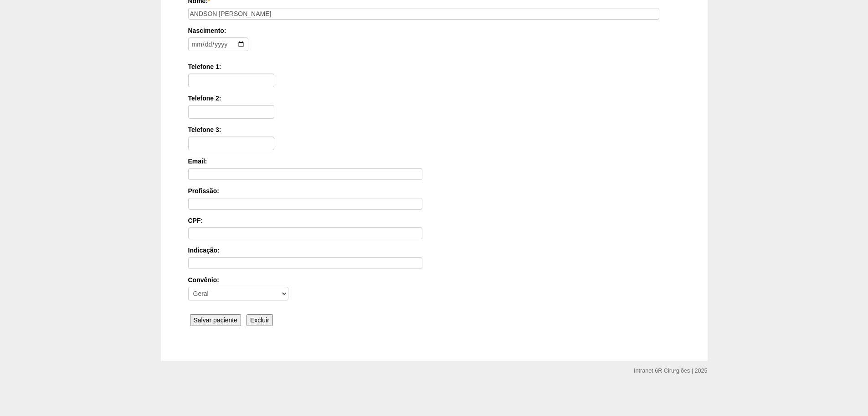  I want to click on input: Excluir, so click(260, 320).